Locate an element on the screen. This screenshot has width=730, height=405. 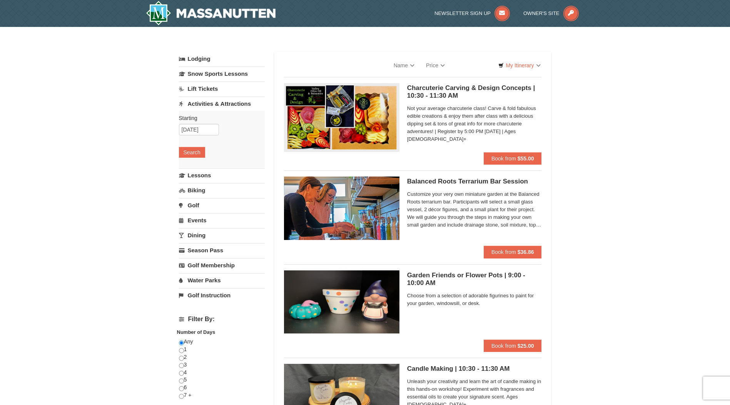
a: Golf Instruction is located at coordinates (222, 295).